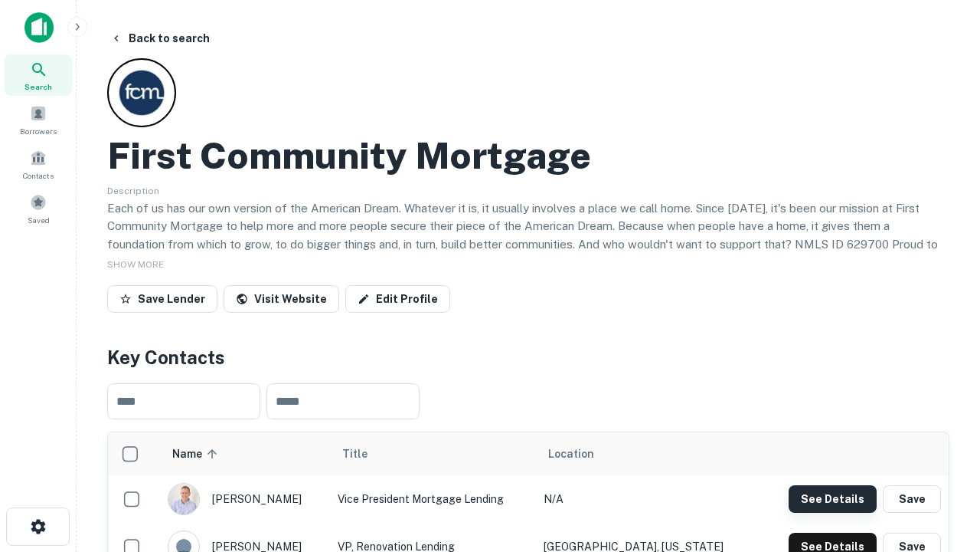 This screenshot has height=552, width=980. Describe the element at coordinates (942, 417) in the screenshot. I see `div: Chat Widget` at that location.